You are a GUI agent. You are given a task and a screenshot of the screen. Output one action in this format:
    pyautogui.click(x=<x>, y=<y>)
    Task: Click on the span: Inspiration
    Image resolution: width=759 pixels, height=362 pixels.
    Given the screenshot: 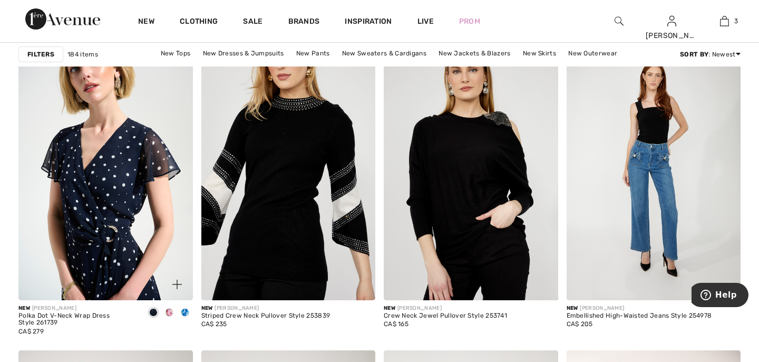 What is the action you would take?
    pyautogui.click(x=368, y=22)
    